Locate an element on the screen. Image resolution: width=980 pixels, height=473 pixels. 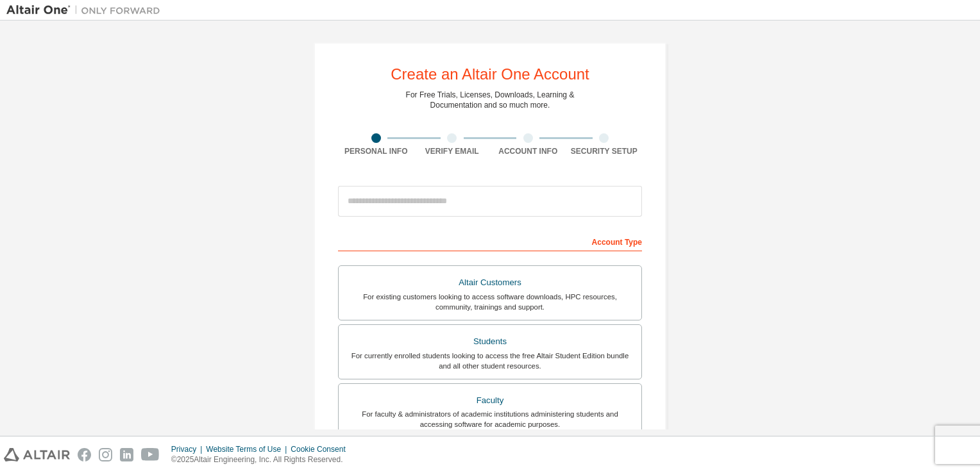
div: For faculty & administrators of academic institutions administering students and accessing softwa... is located at coordinates (490, 419).